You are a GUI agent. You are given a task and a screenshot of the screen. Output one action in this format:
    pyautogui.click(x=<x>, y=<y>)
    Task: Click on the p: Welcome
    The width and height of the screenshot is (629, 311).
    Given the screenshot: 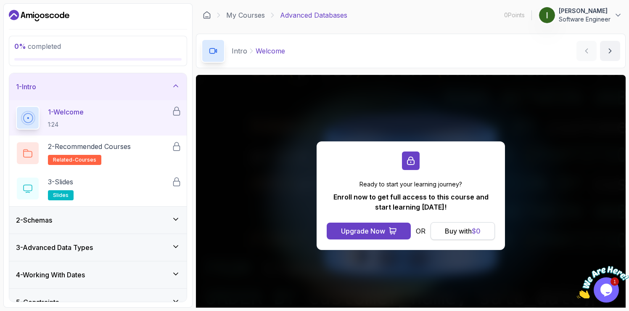 What is the action you would take?
    pyautogui.click(x=270, y=51)
    